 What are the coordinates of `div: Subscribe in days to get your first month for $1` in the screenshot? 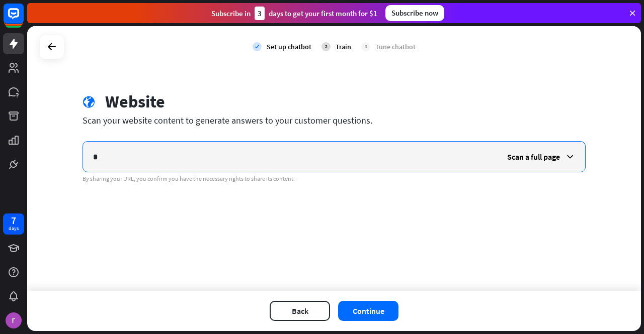 It's located at (294, 13).